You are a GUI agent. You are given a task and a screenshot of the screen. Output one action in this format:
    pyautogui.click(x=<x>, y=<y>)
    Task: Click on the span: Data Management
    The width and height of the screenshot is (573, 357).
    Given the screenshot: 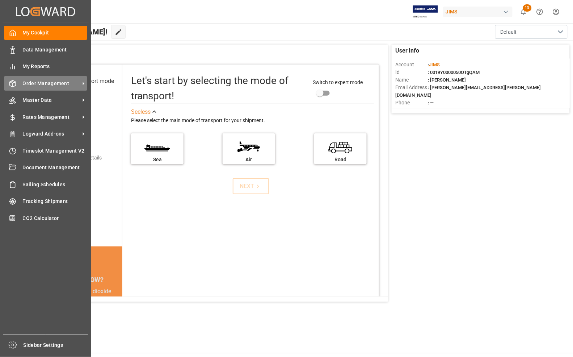 What is the action you would take?
    pyautogui.click(x=55, y=50)
    